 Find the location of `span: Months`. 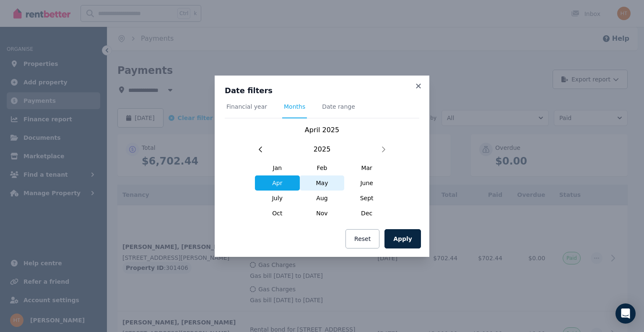

span: Months is located at coordinates (294, 107).